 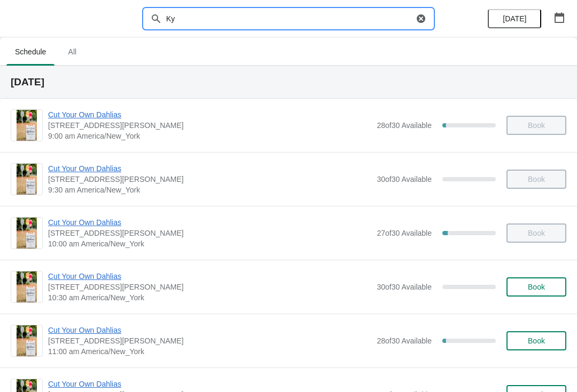 I want to click on img: Cut Your Own Dahlias | 4 Jacobs Lane, Norwell, MA, USA | 11:00 am America/New_York, so click(x=27, y=341).